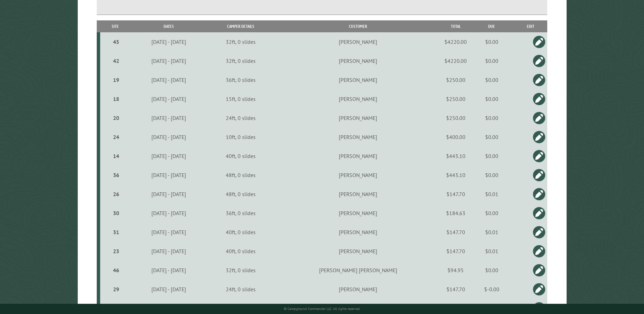 This screenshot has height=314, width=644. What do you see at coordinates (456, 137) in the screenshot?
I see `td: $400.00` at bounding box center [456, 137].